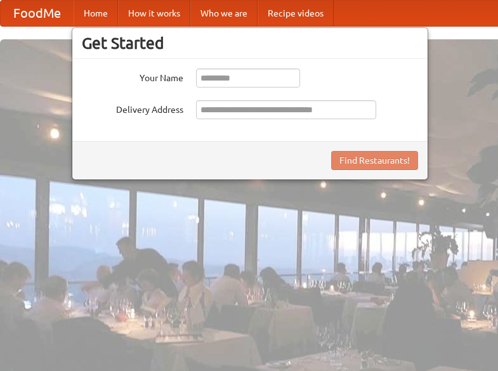  Describe the element at coordinates (224, 13) in the screenshot. I see `a: Who we are` at that location.